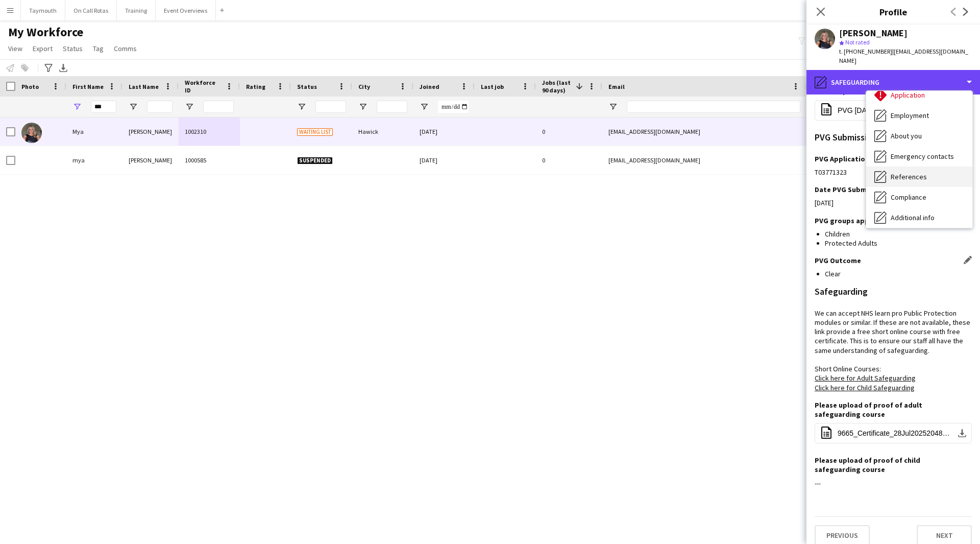 The width and height of the screenshot is (980, 544). What do you see at coordinates (898, 243) in the screenshot?
I see `li: Protected Adults` at bounding box center [898, 243].